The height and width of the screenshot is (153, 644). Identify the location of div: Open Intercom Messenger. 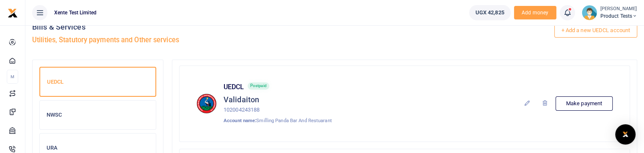
(625, 135).